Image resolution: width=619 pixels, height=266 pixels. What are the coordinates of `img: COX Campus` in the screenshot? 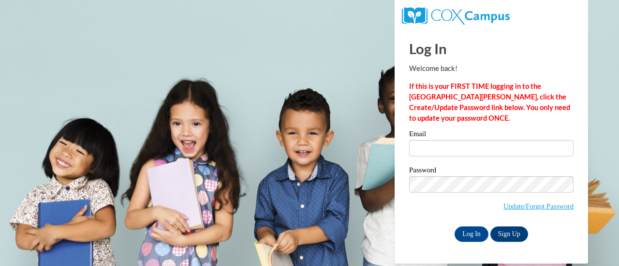 It's located at (455, 16).